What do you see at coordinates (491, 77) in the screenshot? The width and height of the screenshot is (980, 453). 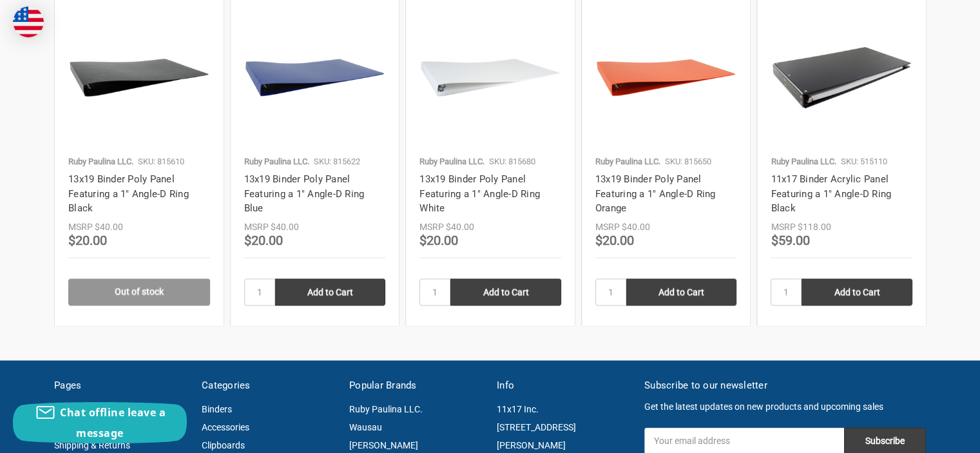 I see `img: 13x19 Binder Poly Panel Featuring a 1" Angle-D Ring White` at bounding box center [491, 77].